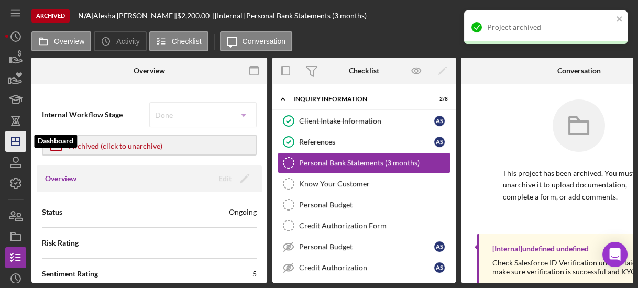  I want to click on button: Activity, so click(120, 41).